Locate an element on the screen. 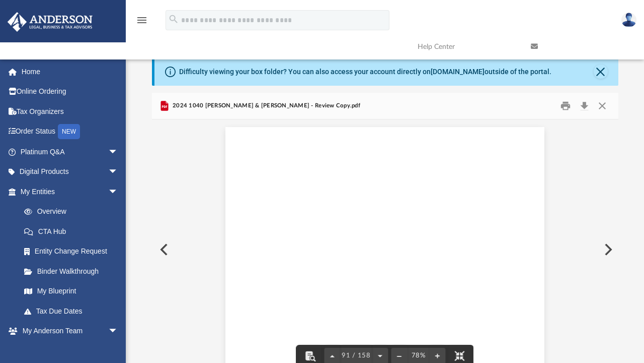 The height and width of the screenshot is (363, 644). a: Overview is located at coordinates (74, 212).